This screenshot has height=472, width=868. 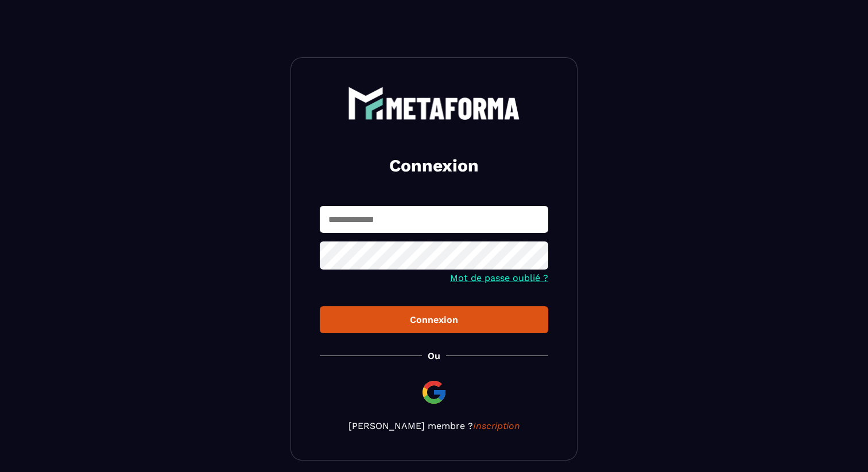 I want to click on p: Ou, so click(x=434, y=356).